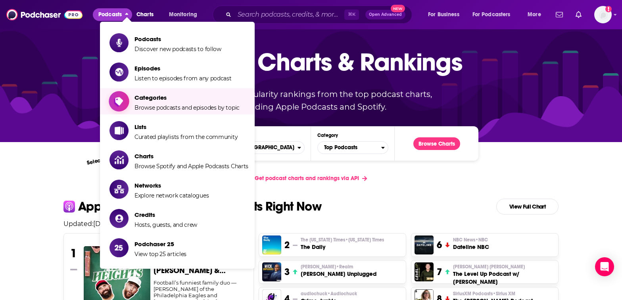  I want to click on a: Browse Charts, so click(436, 144).